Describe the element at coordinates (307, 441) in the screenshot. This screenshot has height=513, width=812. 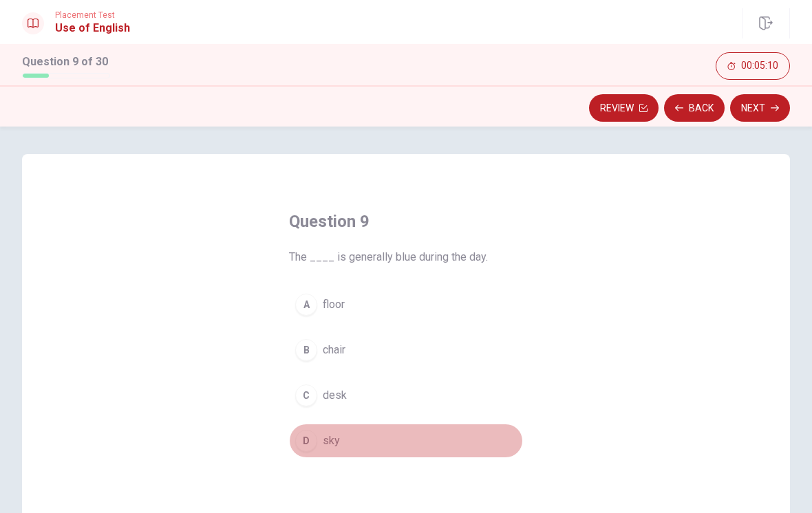
I see `div: D` at that location.